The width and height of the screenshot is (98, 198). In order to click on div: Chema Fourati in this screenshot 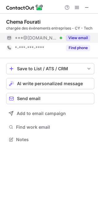, I will do `click(23, 22)`.